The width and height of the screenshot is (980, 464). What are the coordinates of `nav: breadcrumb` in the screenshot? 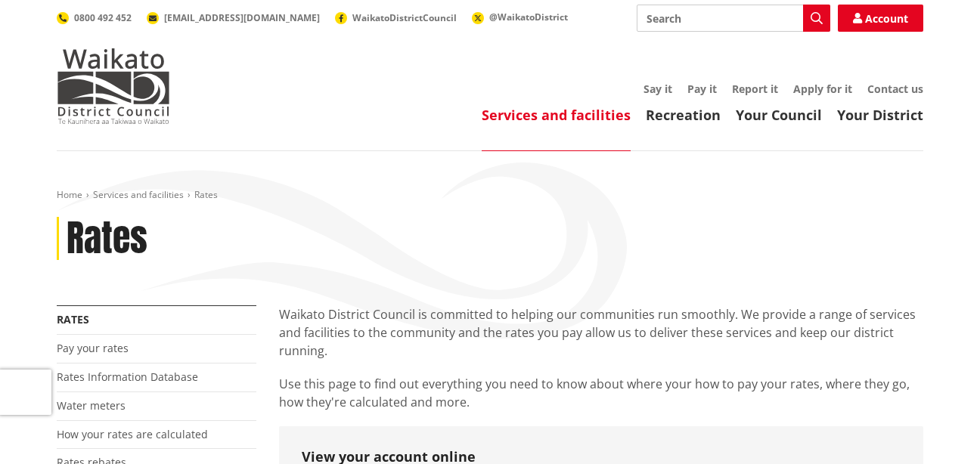 It's located at (490, 195).